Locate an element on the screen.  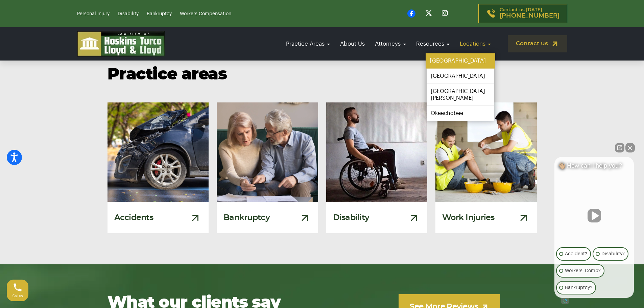
a: Injured Construction Worker Work Injuries is located at coordinates (486, 168).